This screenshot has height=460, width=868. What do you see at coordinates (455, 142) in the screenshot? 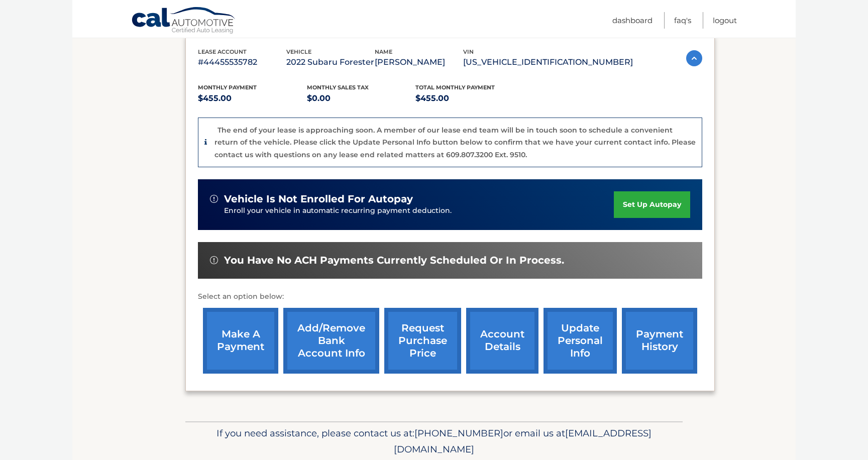
I see `p: The end of your lease is approaching soon. A member of our lease end team will be in touch soon t...` at bounding box center [455, 142].